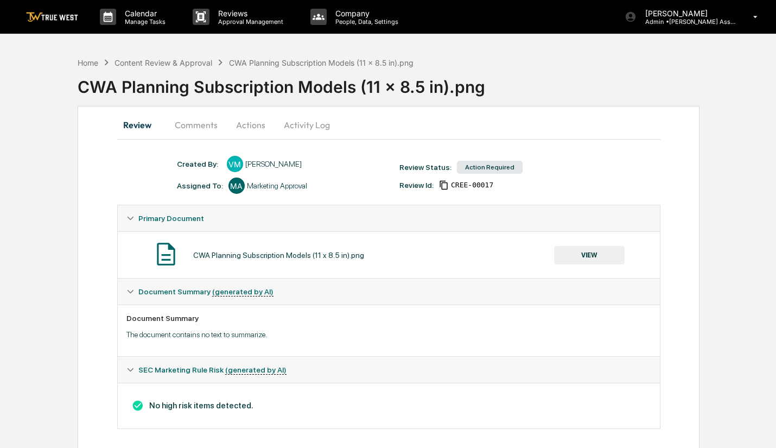 The width and height of the screenshot is (776, 448). I want to click on div: Review Status:, so click(426, 167).